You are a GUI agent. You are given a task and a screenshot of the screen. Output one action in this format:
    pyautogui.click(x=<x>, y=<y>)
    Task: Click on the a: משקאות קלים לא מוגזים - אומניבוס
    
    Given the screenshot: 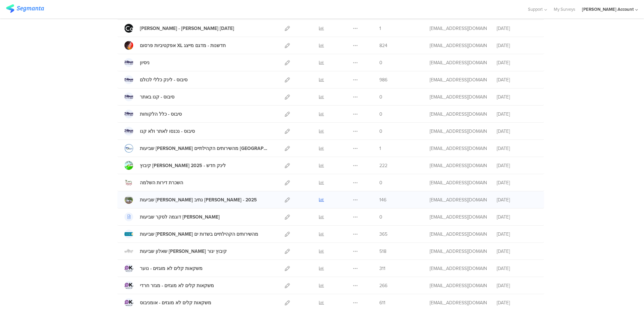 What is the action you would take?
    pyautogui.click(x=168, y=302)
    